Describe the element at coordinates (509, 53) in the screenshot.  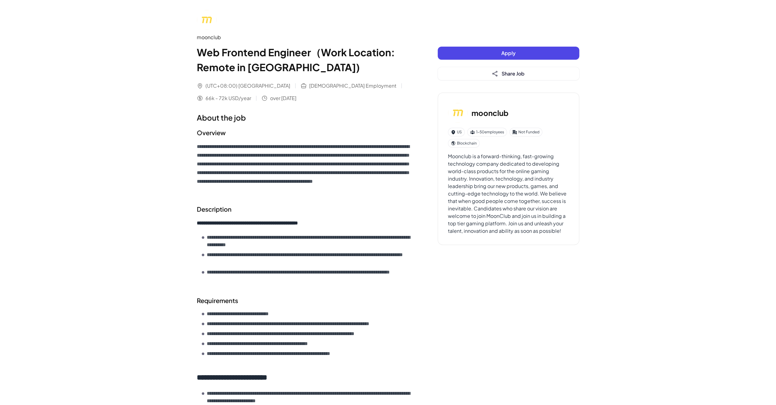
I see `span: Apply` at that location.